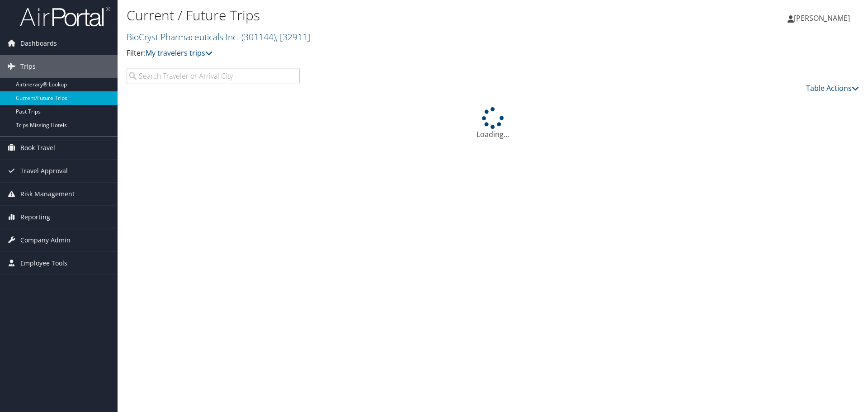 Image resolution: width=868 pixels, height=412 pixels. What do you see at coordinates (48, 194) in the screenshot?
I see `span: Risk Management` at bounding box center [48, 194].